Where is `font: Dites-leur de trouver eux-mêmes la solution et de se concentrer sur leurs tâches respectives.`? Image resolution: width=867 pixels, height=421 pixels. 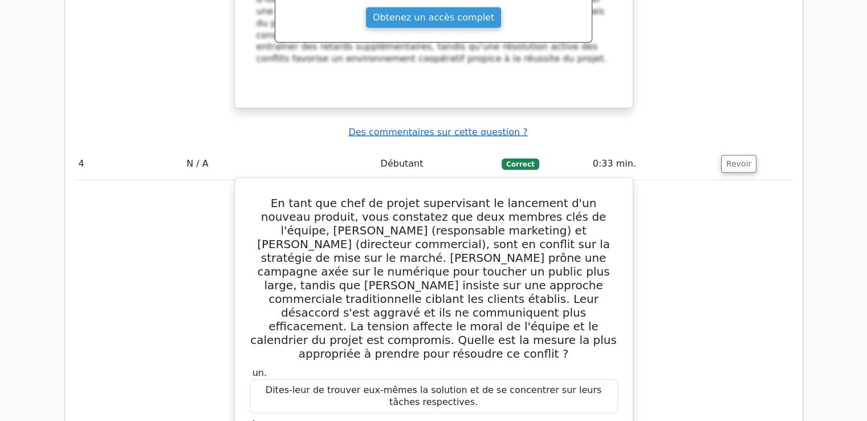
font: Dites-leur de trouver eux-mêmes la solution et de se concentrer sur leurs tâches respectives. is located at coordinates (433, 396).